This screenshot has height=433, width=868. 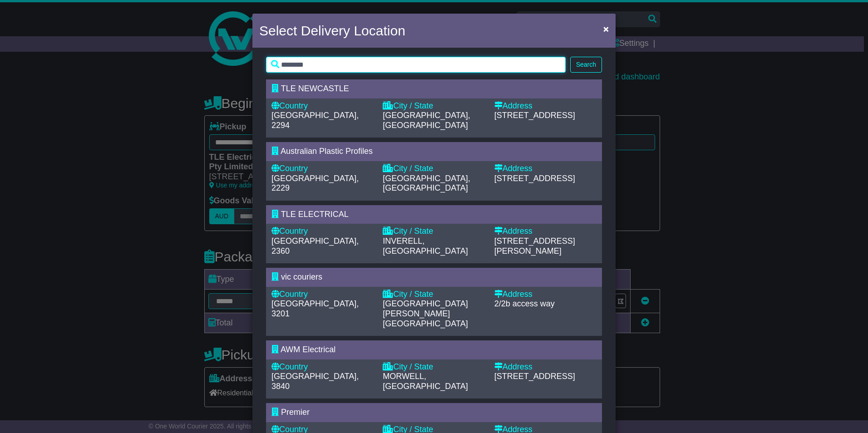 I want to click on button: Search, so click(x=586, y=64).